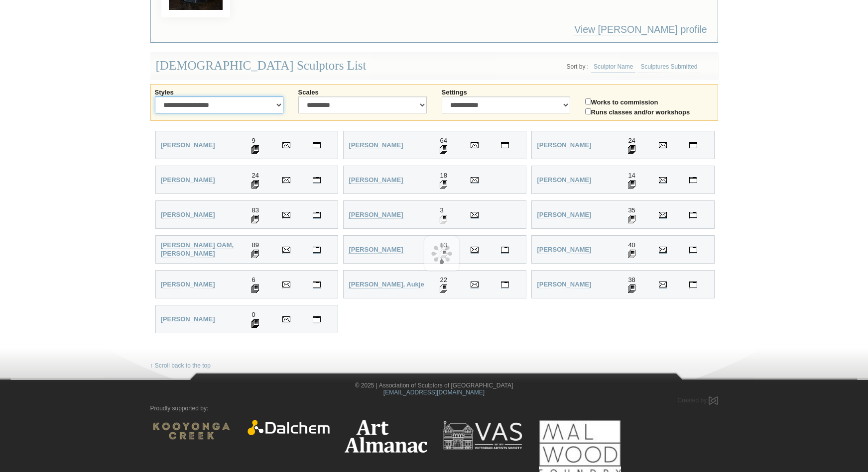  Describe the element at coordinates (287, 215) in the screenshot. I see `img: Send Email to Gillian Govan` at that location.